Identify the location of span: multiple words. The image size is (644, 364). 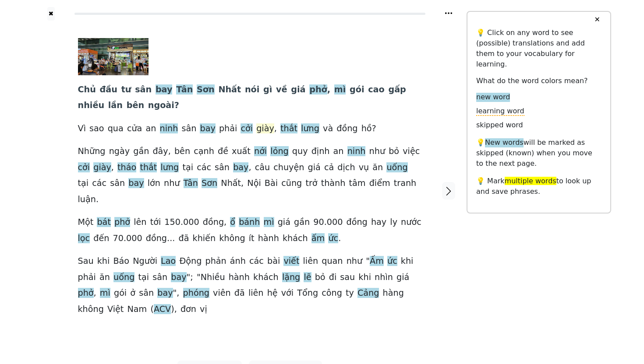
(530, 181).